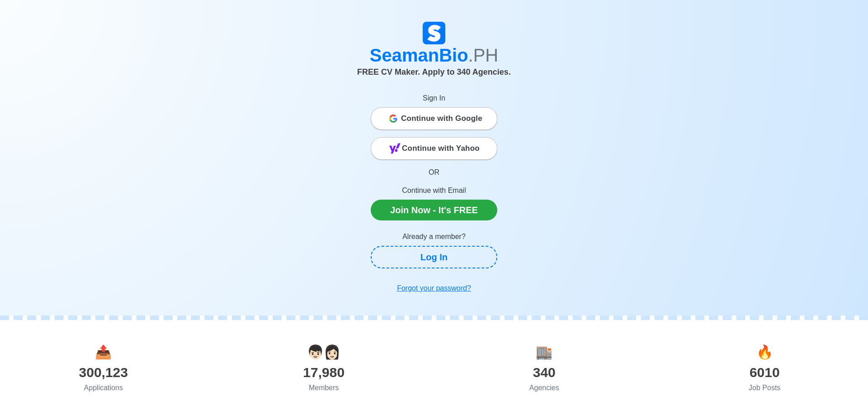  Describe the element at coordinates (434, 210) in the screenshot. I see `a: Join Now - It's FREE` at that location.